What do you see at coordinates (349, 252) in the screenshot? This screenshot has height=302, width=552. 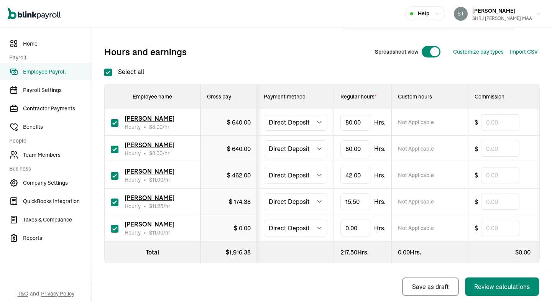 I see `span: 217.50` at bounding box center [349, 252].